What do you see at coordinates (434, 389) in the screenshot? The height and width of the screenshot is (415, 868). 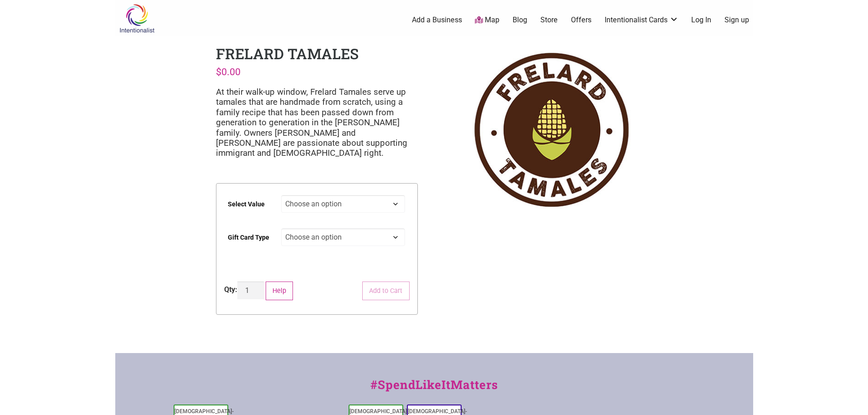 I see `div: #SpendLikeItMatters` at bounding box center [434, 389].